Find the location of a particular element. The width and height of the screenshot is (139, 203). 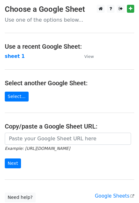

a: Google Sheets is located at coordinates (114, 196).